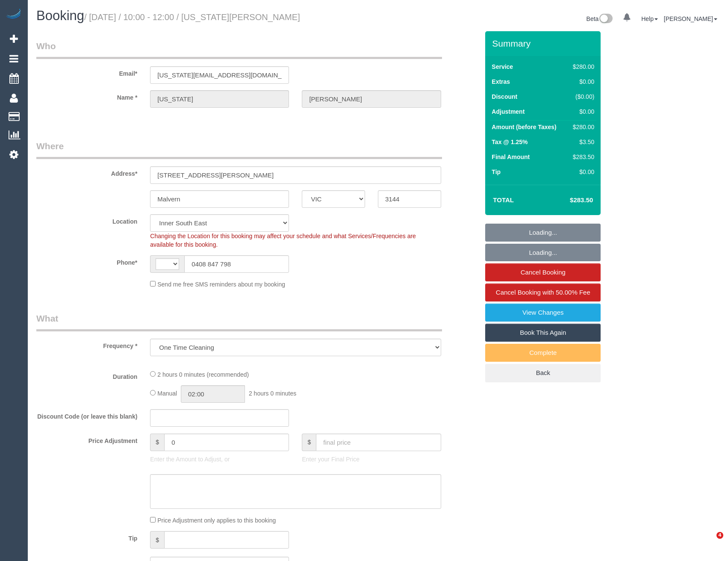 The image size is (728, 561). I want to click on img: New interface, so click(605, 20).